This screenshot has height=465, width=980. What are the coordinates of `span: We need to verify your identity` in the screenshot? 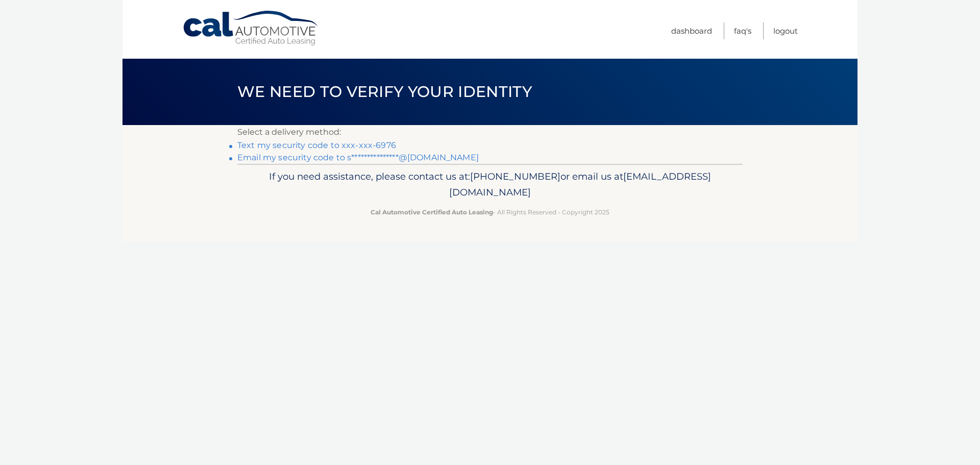 It's located at (385, 92).